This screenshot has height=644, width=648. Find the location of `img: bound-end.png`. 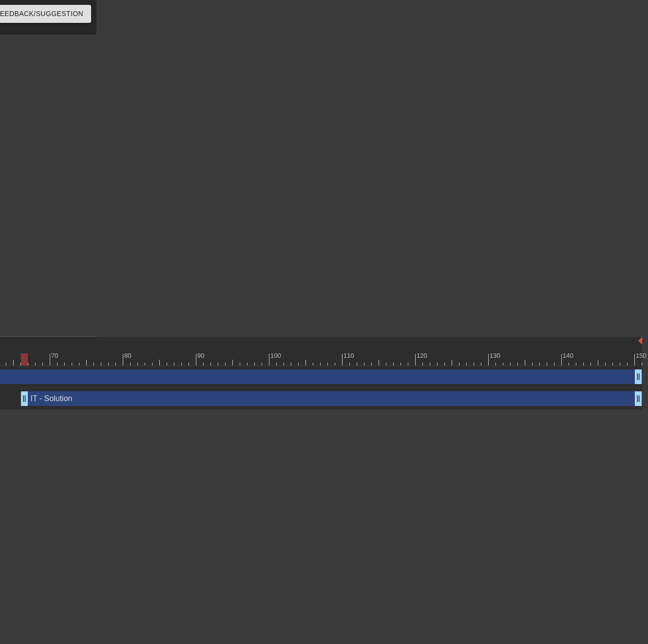

img: bound-end.png is located at coordinates (640, 341).